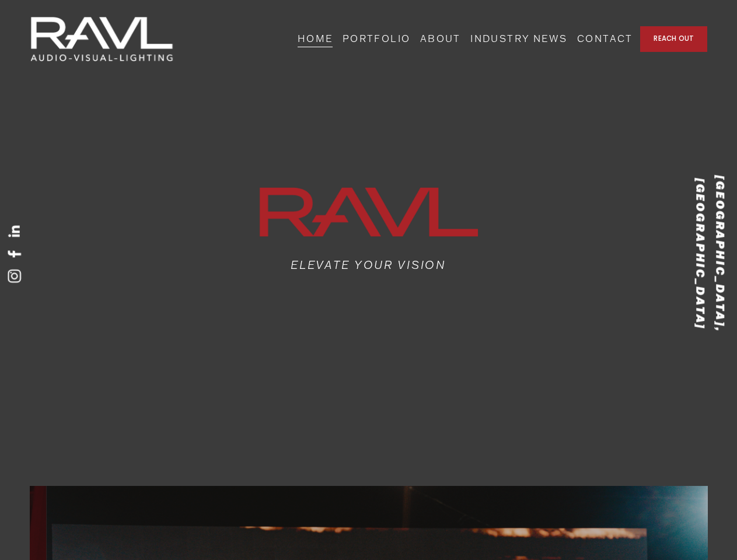 This screenshot has height=560, width=737. What do you see at coordinates (605, 39) in the screenshot?
I see `a: CONTACT` at bounding box center [605, 39].